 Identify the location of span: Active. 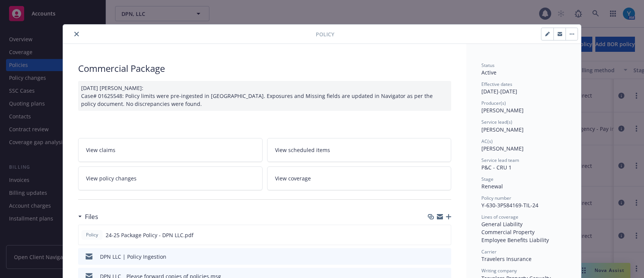
(489, 72).